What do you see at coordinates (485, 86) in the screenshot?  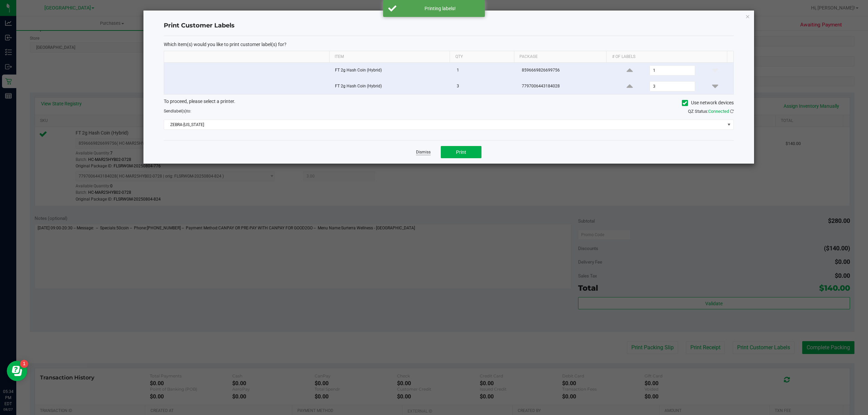 I see `td: 3` at bounding box center [485, 86].